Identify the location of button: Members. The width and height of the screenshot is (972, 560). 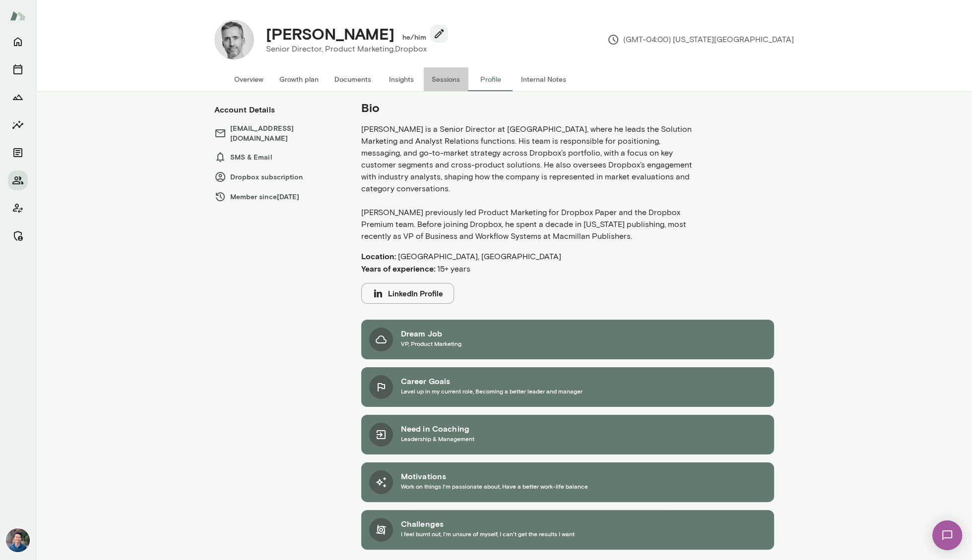
(18, 180).